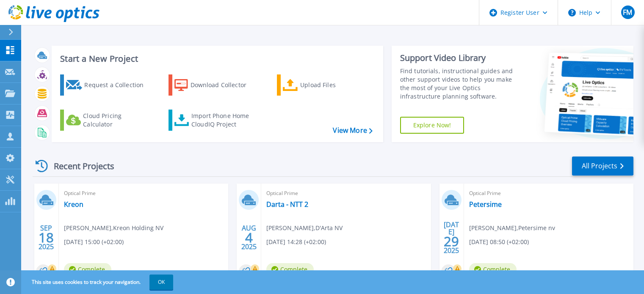 The width and height of the screenshot is (644, 294). Describe the element at coordinates (118, 85) in the screenshot. I see `div: Request a Collection` at that location.